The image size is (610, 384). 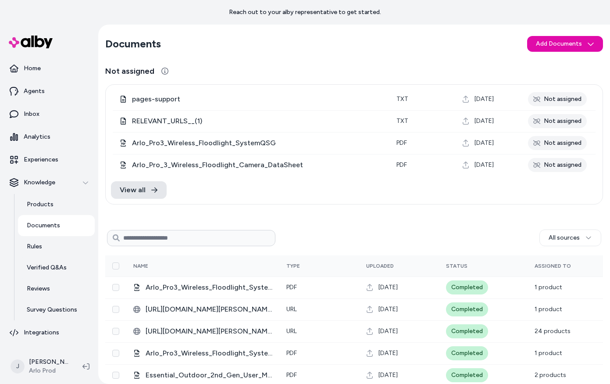 What do you see at coordinates (550, 375) in the screenshot?
I see `span: 2 products` at bounding box center [550, 375].